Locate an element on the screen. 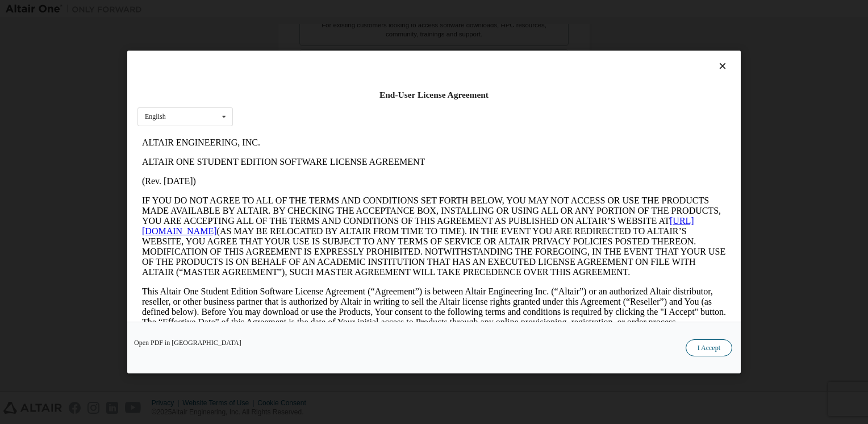 The height and width of the screenshot is (424, 868). p: This Altair One Student Edition Software License Agreement (“Agreement”) is between Altair Engine... is located at coordinates (297, 174).